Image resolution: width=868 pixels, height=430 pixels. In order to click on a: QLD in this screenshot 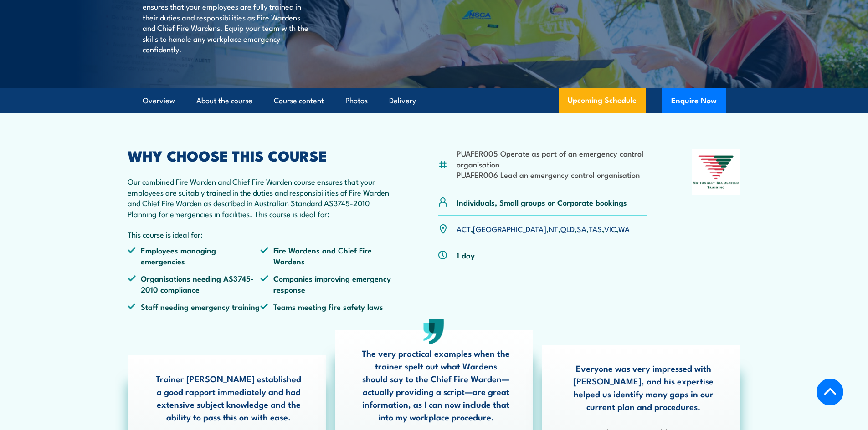, I will do `click(568, 229)`.